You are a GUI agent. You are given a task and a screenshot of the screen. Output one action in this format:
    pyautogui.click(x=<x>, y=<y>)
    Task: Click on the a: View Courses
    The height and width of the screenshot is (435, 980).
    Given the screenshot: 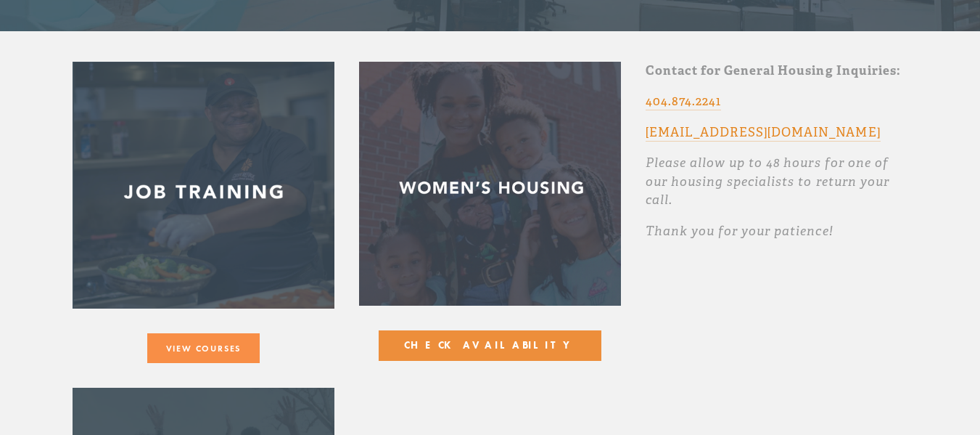 What is the action you would take?
    pyautogui.click(x=204, y=348)
    